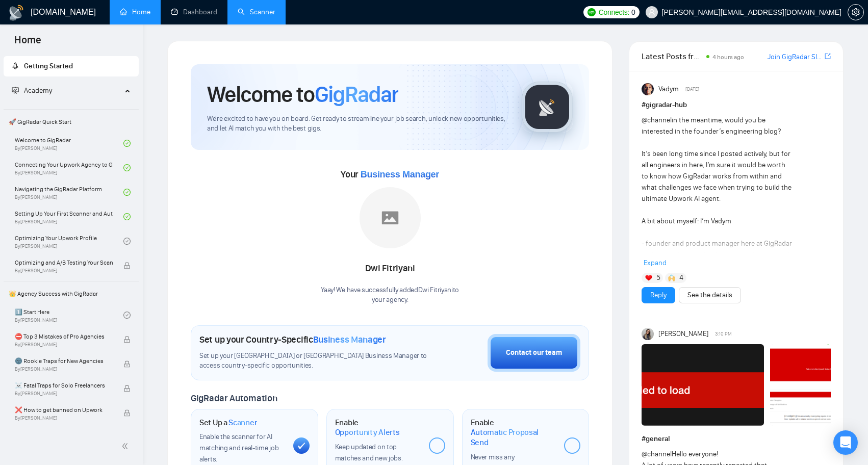 The height and width of the screenshot is (465, 868). Describe the element at coordinates (828, 56) in the screenshot. I see `span: export` at that location.